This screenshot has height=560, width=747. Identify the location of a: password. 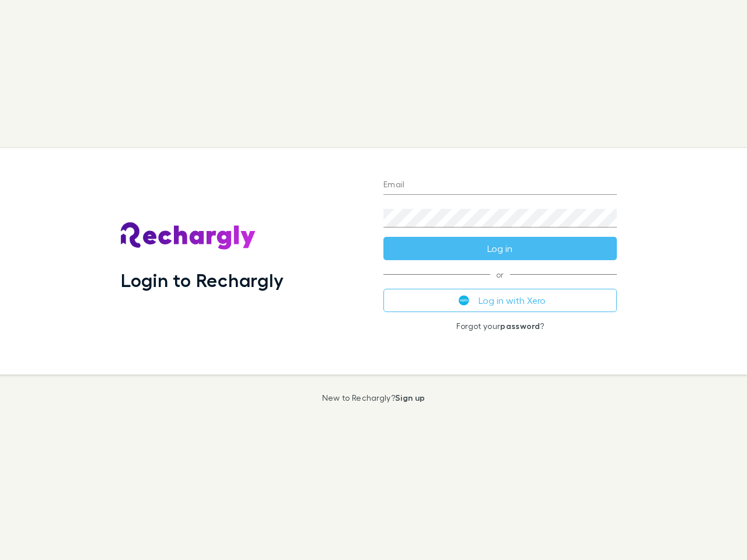
(521, 326).